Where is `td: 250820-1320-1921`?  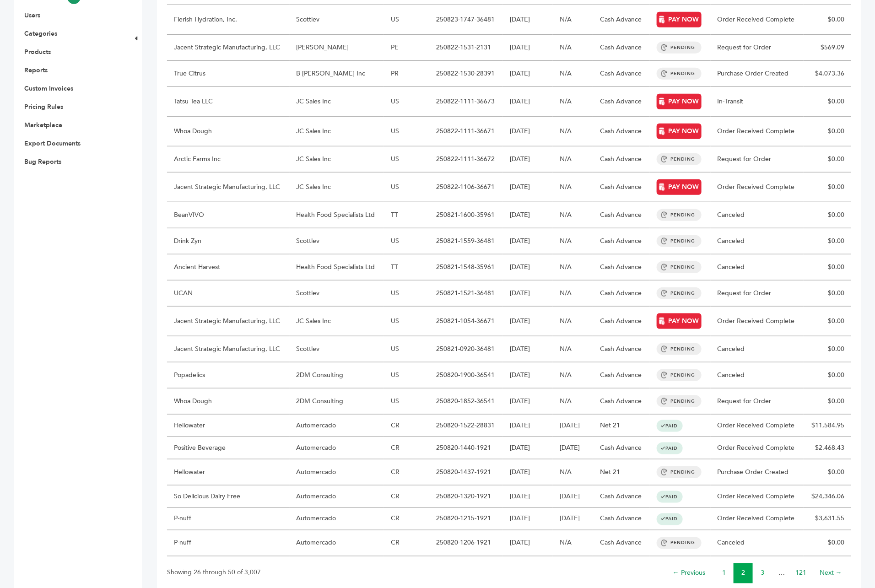 td: 250820-1320-1921 is located at coordinates (466, 497).